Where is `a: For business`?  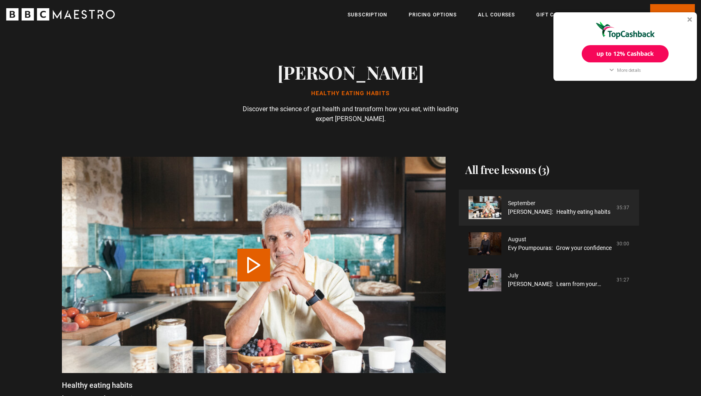
a: For business is located at coordinates (609, 15).